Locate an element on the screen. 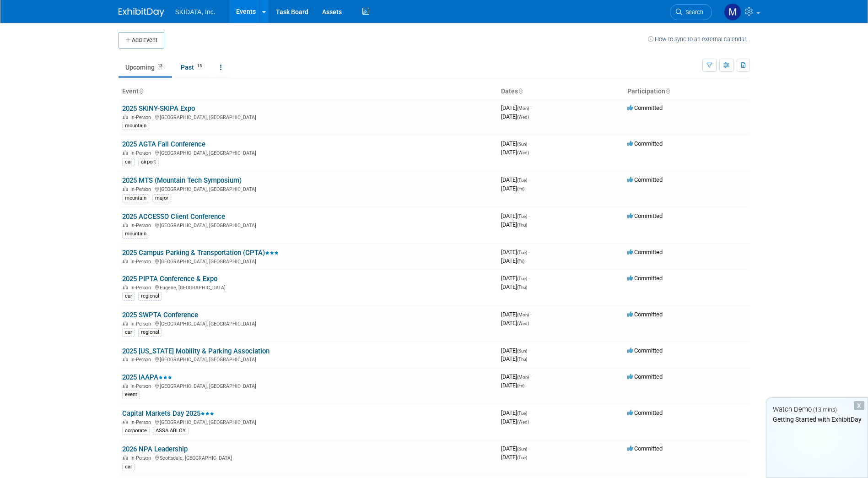 This screenshot has width=868, height=478. img: Michael Ball is located at coordinates (733, 12).